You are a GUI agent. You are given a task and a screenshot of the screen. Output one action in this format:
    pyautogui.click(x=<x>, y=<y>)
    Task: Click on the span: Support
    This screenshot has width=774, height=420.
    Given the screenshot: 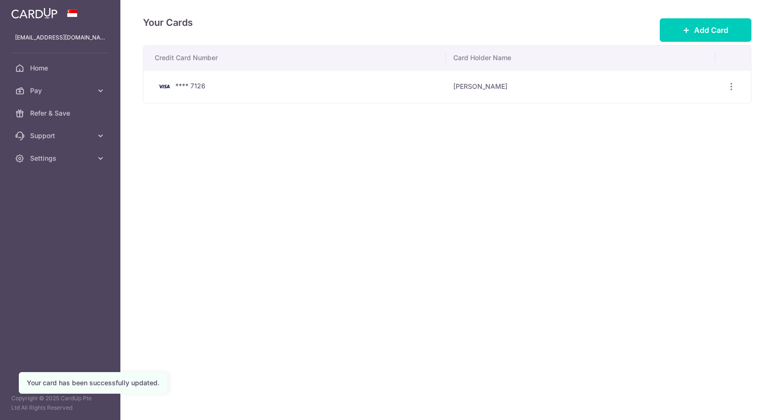 What is the action you would take?
    pyautogui.click(x=61, y=136)
    